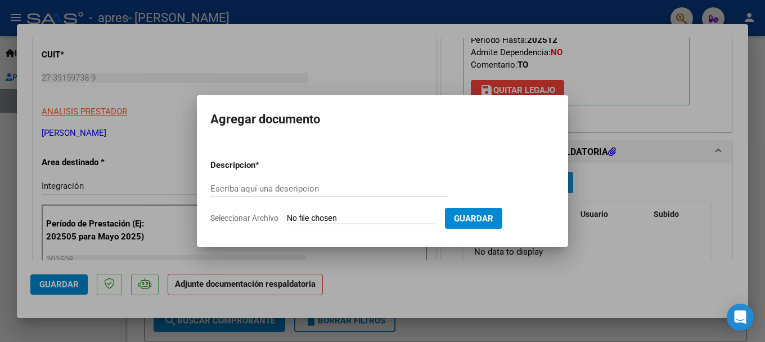  What do you see at coordinates (383, 119) in the screenshot?
I see `h2: Agregar documento` at bounding box center [383, 119].